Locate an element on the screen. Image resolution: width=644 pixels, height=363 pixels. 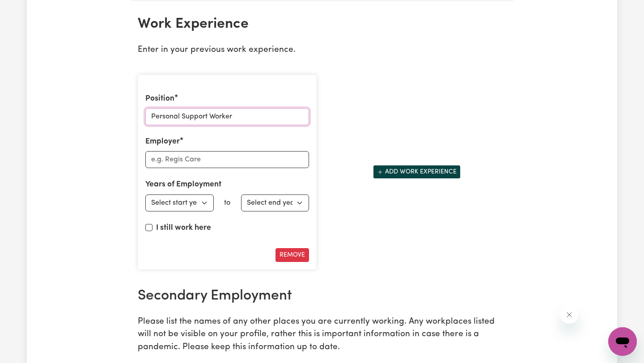
label: I still work here is located at coordinates (183, 228).